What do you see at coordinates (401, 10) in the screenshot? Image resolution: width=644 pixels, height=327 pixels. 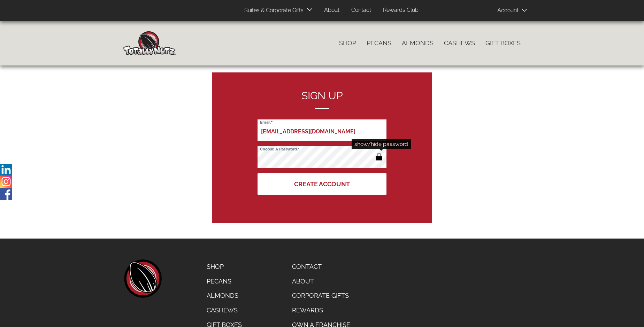 I see `a: Rewards Club` at bounding box center [401, 10].